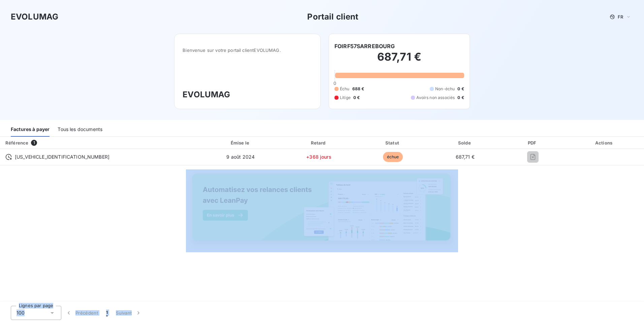 The image size is (644, 324). Describe the element at coordinates (318, 143) in the screenshot. I see `div: Retard` at that location.